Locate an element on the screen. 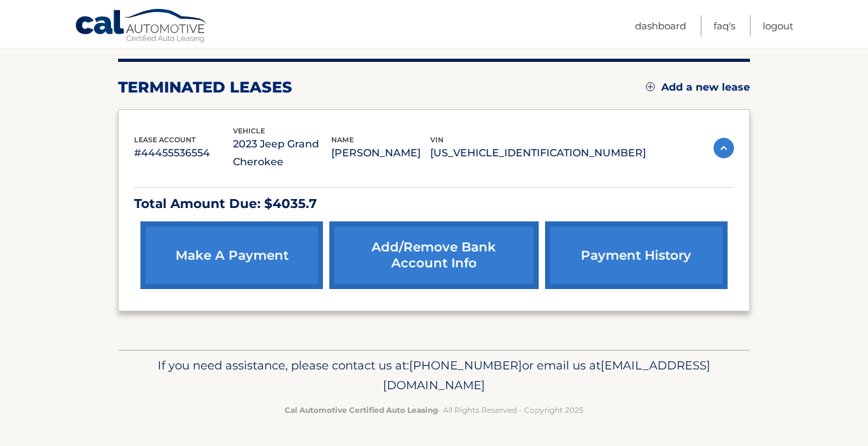 Image resolution: width=868 pixels, height=446 pixels. a: Logout is located at coordinates (778, 25).